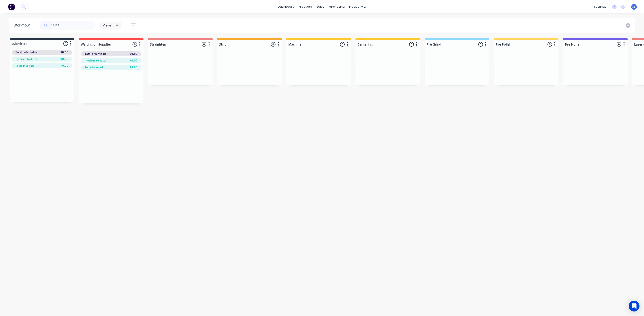 This screenshot has width=644, height=316. I want to click on div: Workflow, so click(23, 25).